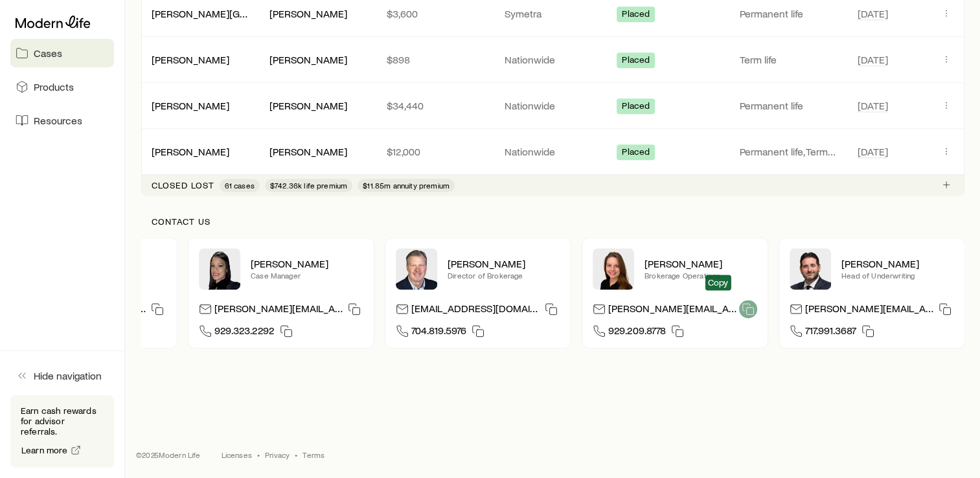 The height and width of the screenshot is (478, 980). What do you see at coordinates (435, 14) in the screenshot?
I see `p: $3,600` at bounding box center [435, 14].